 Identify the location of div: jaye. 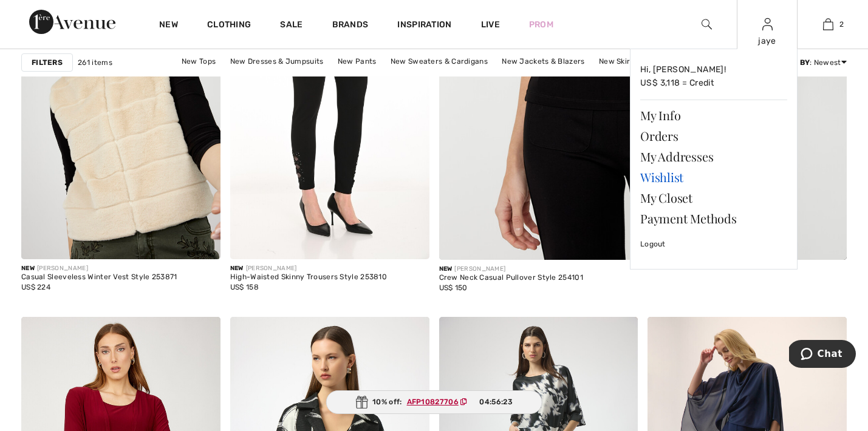
(767, 41).